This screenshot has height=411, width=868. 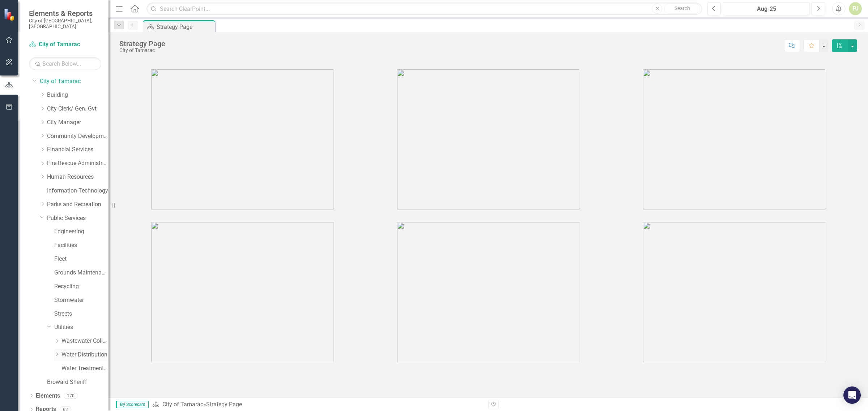 I want to click on a: Water Distribution, so click(x=85, y=355).